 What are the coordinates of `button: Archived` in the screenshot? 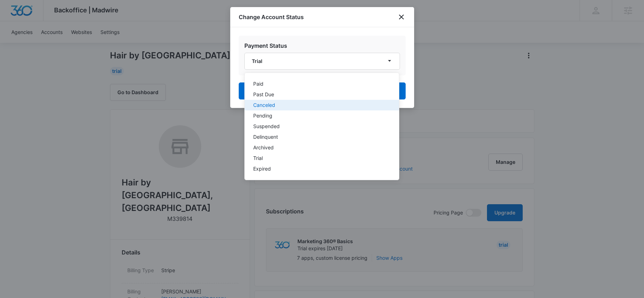 It's located at (322, 148).